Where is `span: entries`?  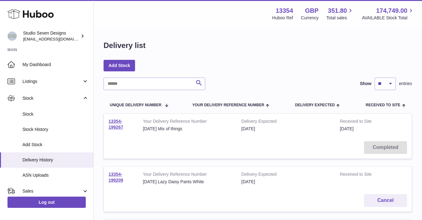 span: entries is located at coordinates (406, 84).